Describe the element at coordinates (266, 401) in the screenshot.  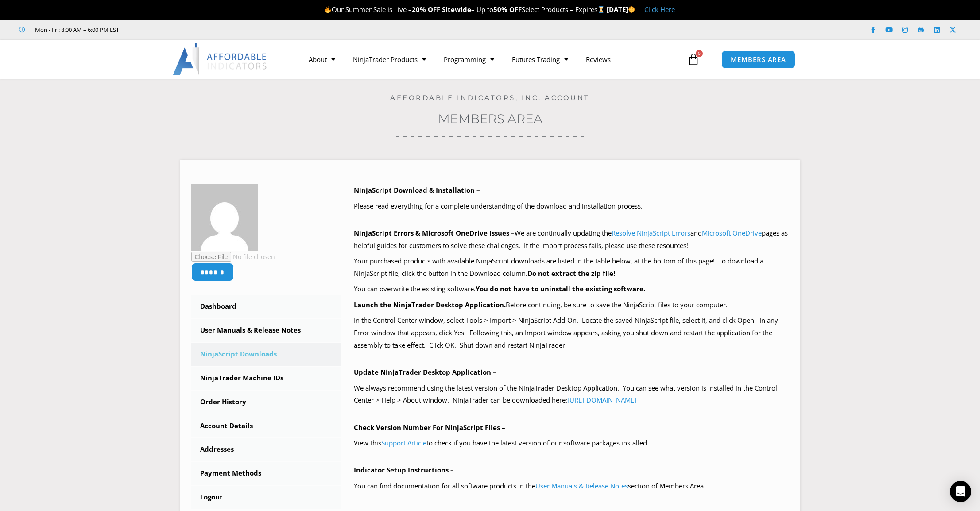
I see `nav: Account pages` at that location.